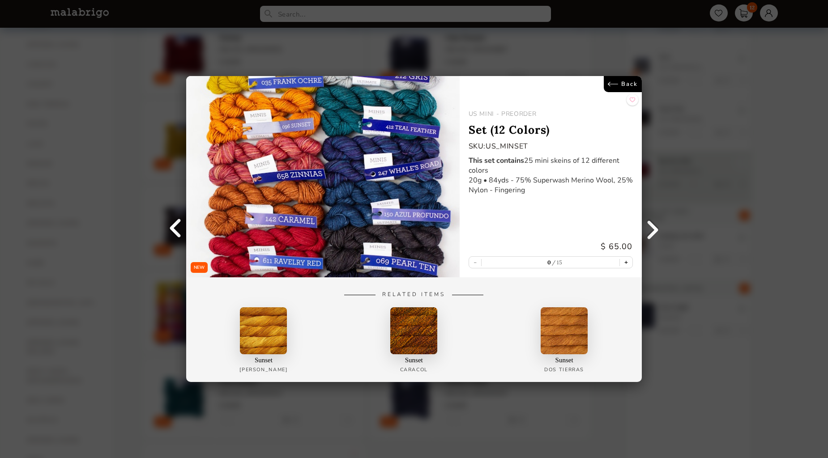 The height and width of the screenshot is (458, 828). What do you see at coordinates (623, 84) in the screenshot?
I see `a: Back` at bounding box center [623, 84].